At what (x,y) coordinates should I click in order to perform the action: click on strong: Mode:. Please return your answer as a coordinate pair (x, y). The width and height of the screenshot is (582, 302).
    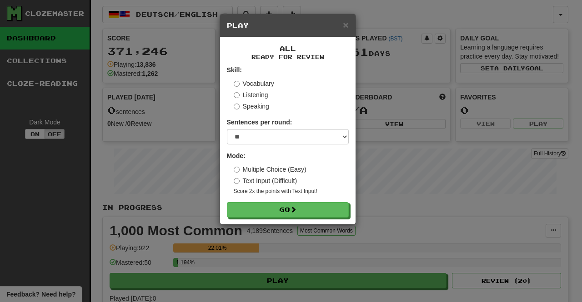
    Looking at the image, I should click on (236, 156).